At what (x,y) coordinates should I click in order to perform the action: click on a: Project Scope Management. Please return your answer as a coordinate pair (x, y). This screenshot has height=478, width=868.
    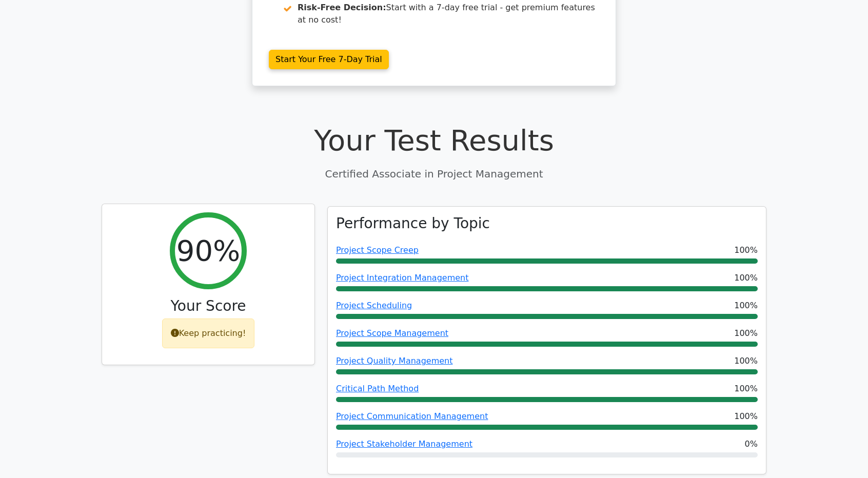
    Looking at the image, I should click on (392, 333).